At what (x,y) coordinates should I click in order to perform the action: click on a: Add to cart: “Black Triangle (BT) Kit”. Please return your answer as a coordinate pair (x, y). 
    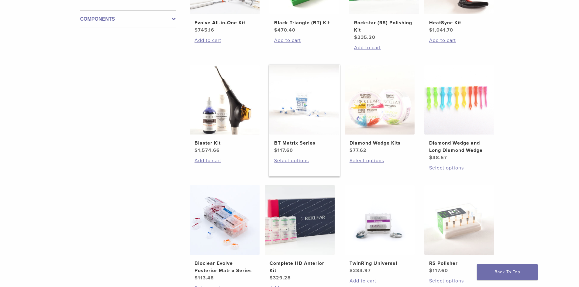
    Looking at the image, I should click on (304, 40).